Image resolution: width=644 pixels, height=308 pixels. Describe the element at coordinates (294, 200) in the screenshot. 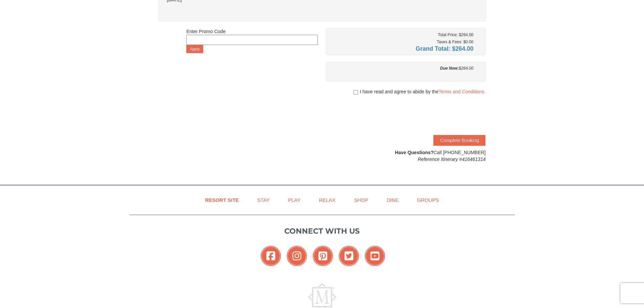

I see `a: Play` at that location.